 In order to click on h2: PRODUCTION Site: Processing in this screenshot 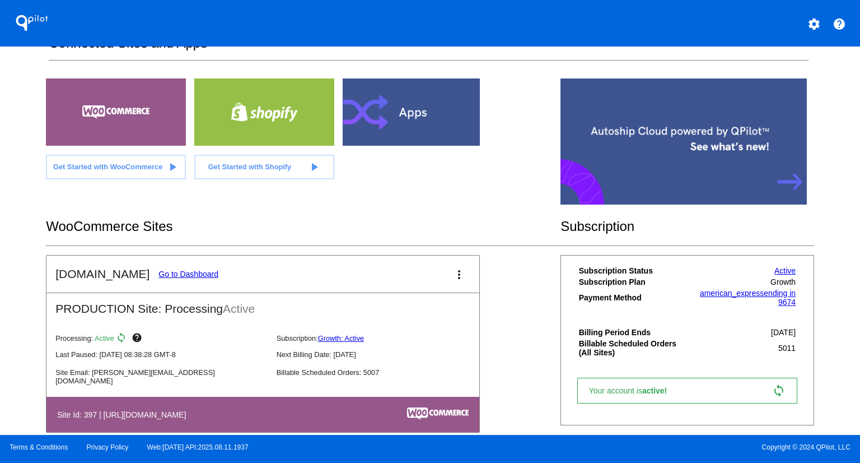, I will do `click(263, 304)`.